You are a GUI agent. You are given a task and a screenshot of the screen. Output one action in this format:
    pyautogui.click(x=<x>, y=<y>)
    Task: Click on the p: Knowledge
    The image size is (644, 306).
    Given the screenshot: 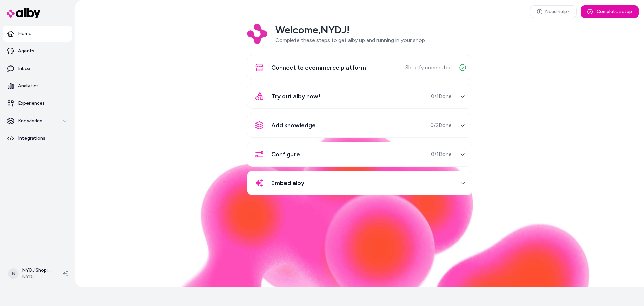 What is the action you would take?
    pyautogui.click(x=30, y=121)
    